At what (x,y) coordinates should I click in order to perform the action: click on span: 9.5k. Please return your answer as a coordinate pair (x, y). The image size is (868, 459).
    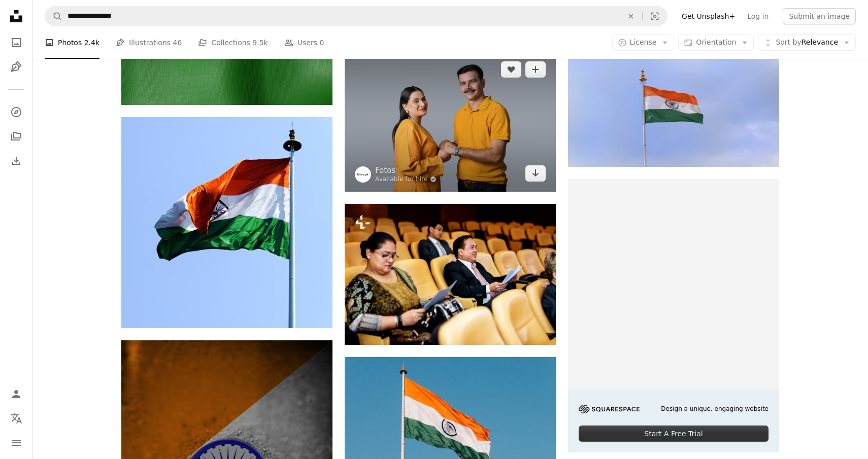
    Looking at the image, I should click on (260, 43).